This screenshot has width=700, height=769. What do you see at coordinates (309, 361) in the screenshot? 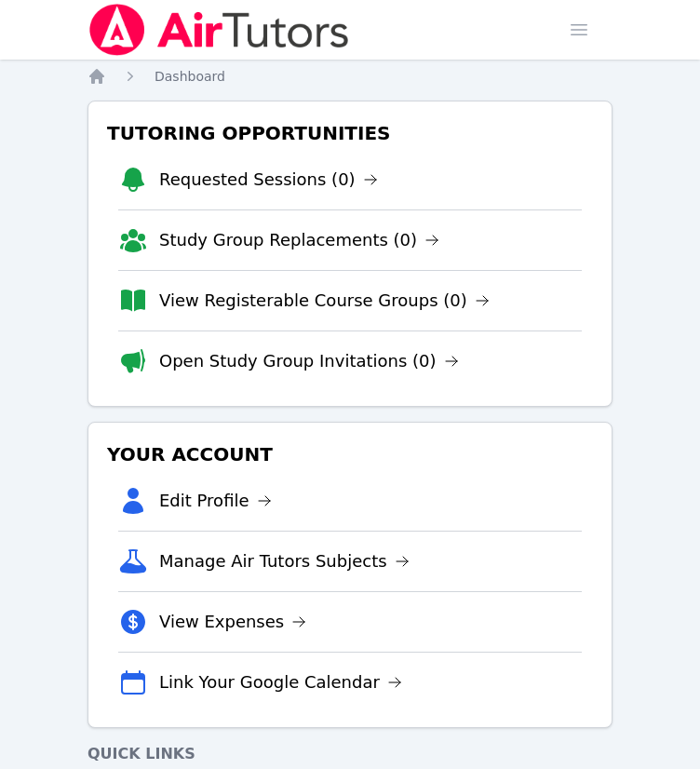
I see `a: Open Study Group Invitations (0)` at bounding box center [309, 361].